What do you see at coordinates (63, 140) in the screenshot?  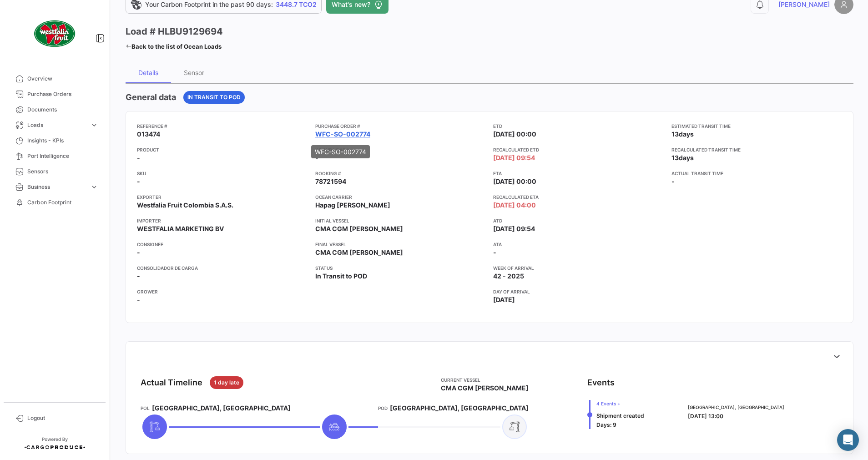 I see `span: Insights - KPIs` at bounding box center [63, 140].